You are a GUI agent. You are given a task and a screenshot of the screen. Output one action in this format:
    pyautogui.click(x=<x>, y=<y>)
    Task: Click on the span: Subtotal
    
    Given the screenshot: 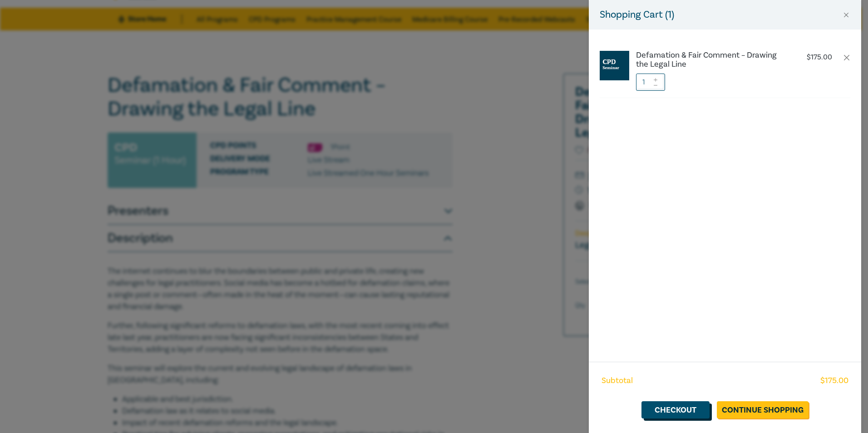 What is the action you would take?
    pyautogui.click(x=617, y=381)
    